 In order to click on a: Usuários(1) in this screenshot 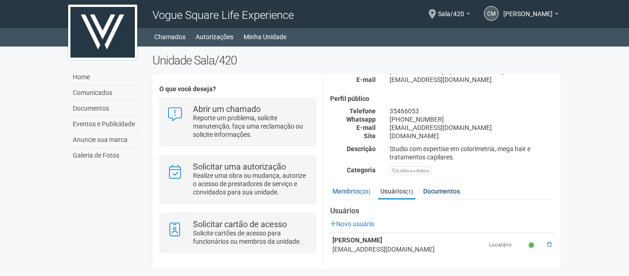, I will do `click(396, 192)`.